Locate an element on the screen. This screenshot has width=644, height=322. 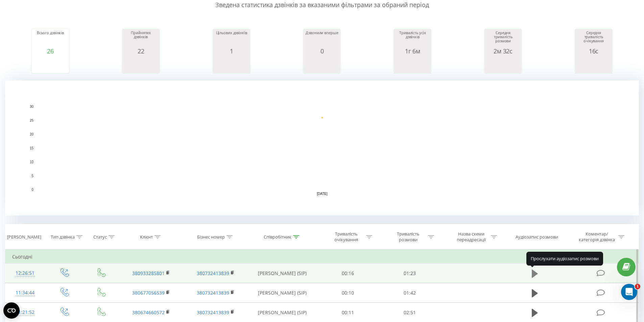
div: Статус is located at coordinates (100, 237).